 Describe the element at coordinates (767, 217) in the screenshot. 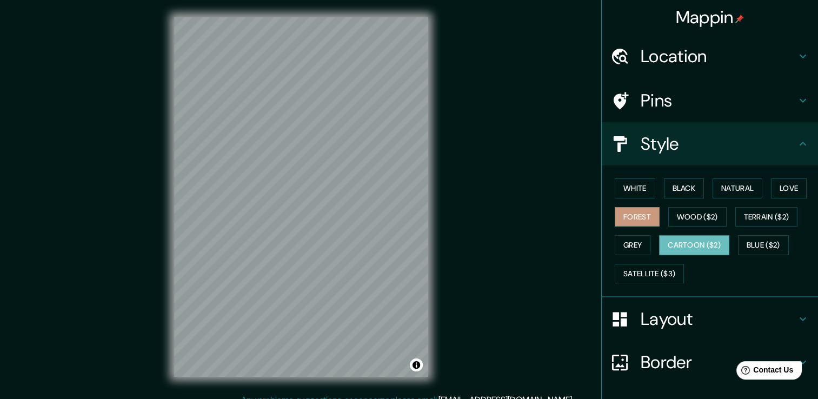

I see `button: Terrain ($2)` at that location.